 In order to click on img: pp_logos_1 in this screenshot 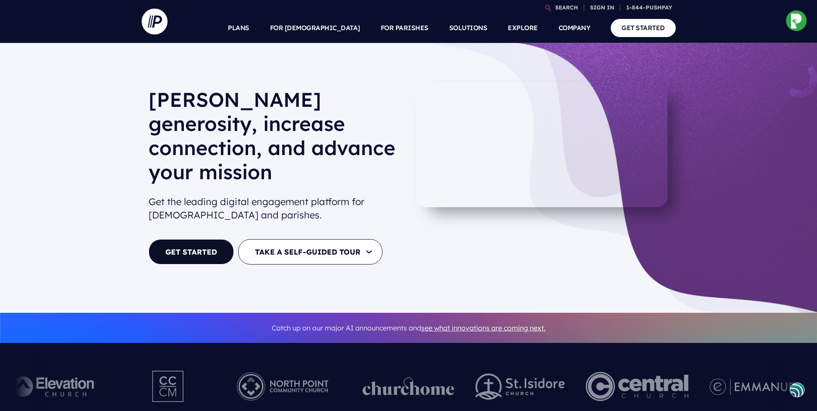, I will do `click(409, 386)`.